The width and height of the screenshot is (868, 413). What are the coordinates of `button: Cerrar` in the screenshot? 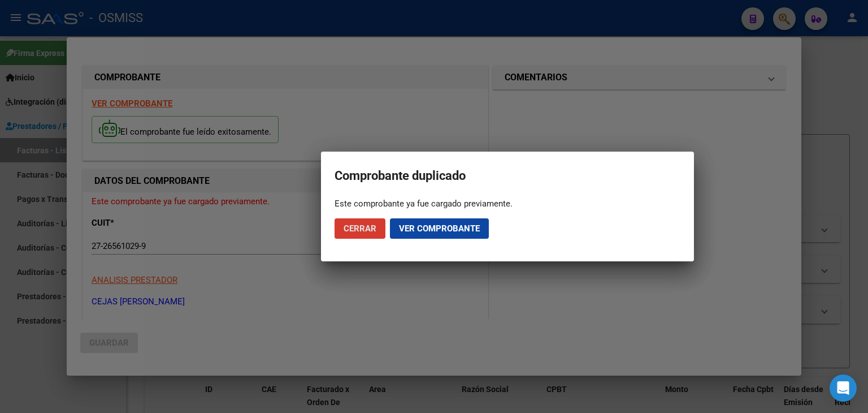 It's located at (360, 228).